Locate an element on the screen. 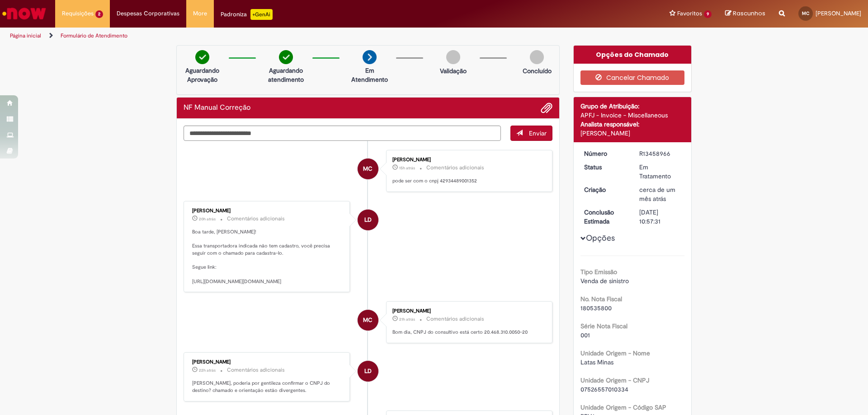 The image size is (868, 415). a: Rascunhos is located at coordinates (745, 13).